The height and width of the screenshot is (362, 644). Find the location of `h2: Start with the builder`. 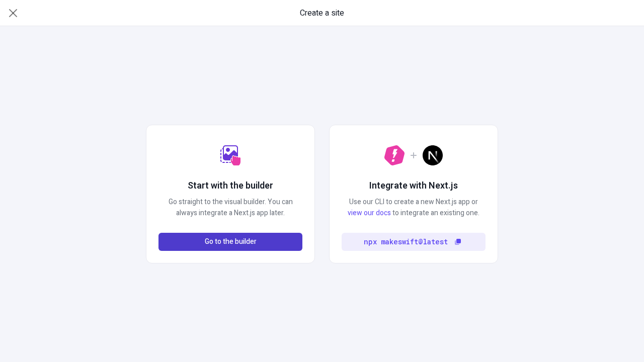

h2: Start with the builder is located at coordinates (231, 186).